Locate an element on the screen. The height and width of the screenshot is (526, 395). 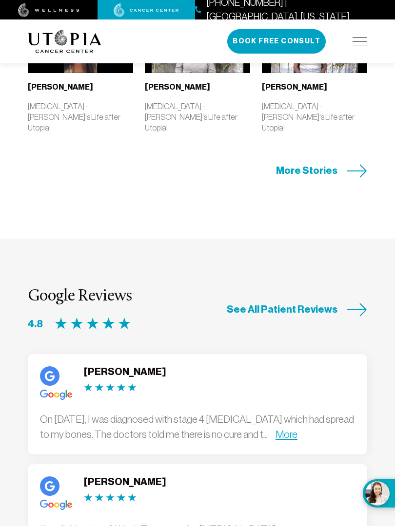
a: See All Patient Reviews is located at coordinates (297, 310).